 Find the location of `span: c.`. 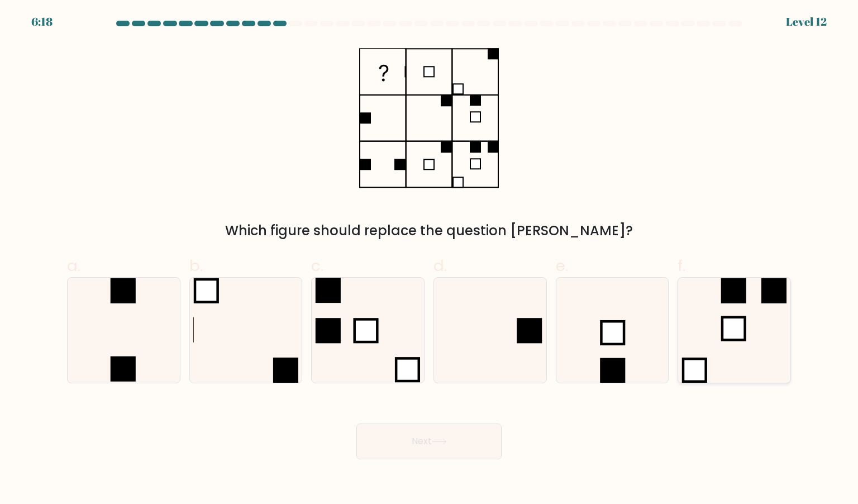

span: c. is located at coordinates (318, 265).